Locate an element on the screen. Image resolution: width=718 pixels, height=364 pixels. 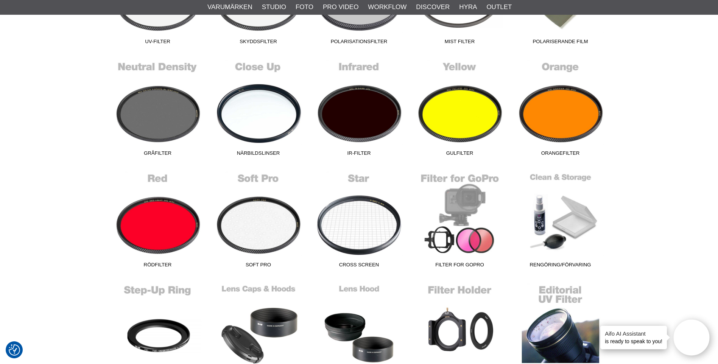
a: IR-Filter is located at coordinates (359, 109).